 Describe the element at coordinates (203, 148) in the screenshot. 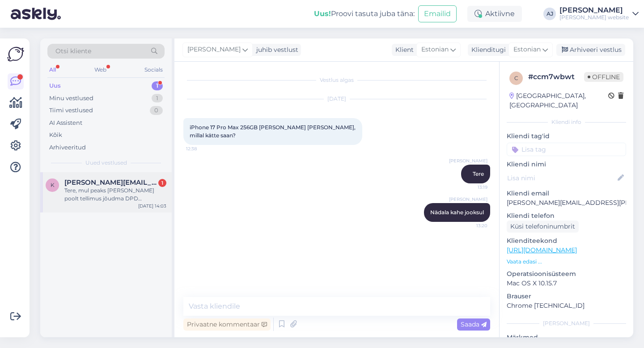

I see `span: 12:38` at that location.